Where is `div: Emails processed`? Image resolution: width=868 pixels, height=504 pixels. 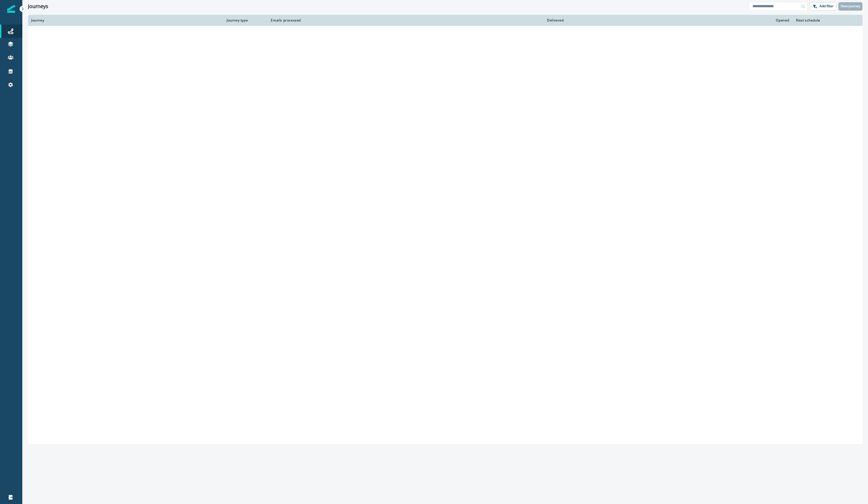 div: Emails processed is located at coordinates (285, 20).